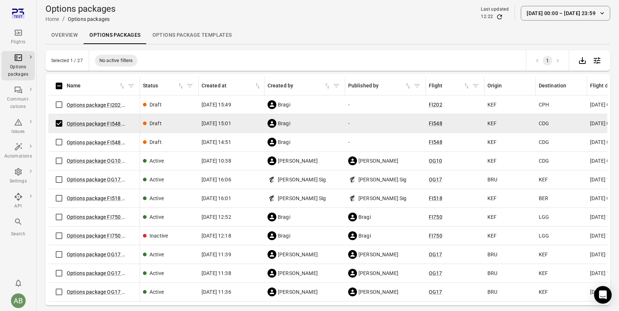  What do you see at coordinates (18, 181) in the screenshot?
I see `div: Settings` at bounding box center [18, 181].